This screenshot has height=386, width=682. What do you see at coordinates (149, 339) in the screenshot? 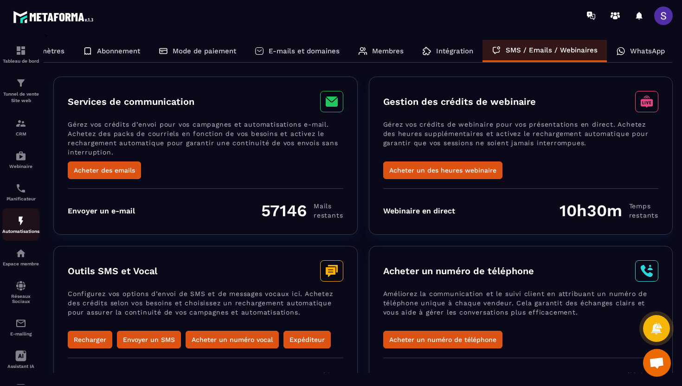
I see `button: Envoyer un SMS` at bounding box center [149, 339].